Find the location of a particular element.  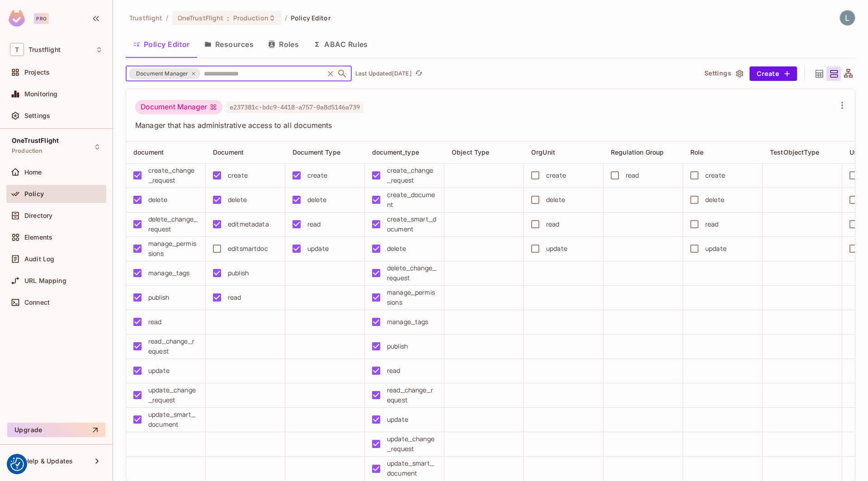

span: Connect is located at coordinates (37, 302).